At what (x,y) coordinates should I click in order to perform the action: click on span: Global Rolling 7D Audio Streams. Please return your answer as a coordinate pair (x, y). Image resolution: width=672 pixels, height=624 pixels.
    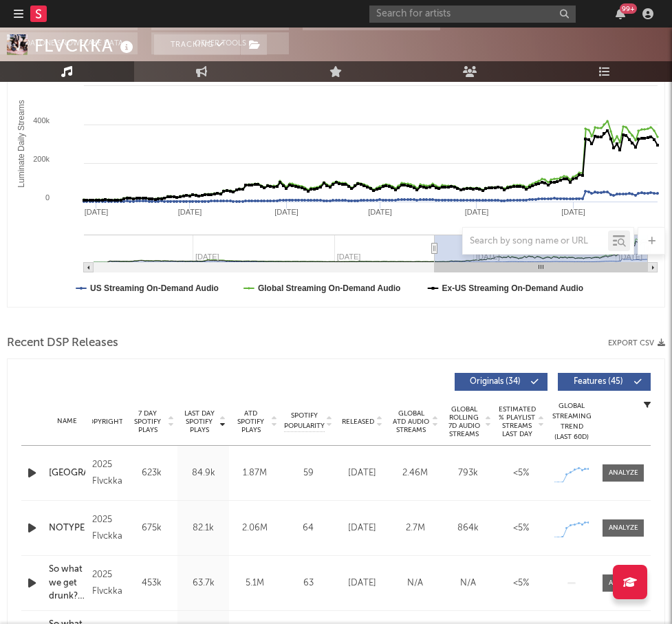
    Looking at the image, I should click on (464, 422).